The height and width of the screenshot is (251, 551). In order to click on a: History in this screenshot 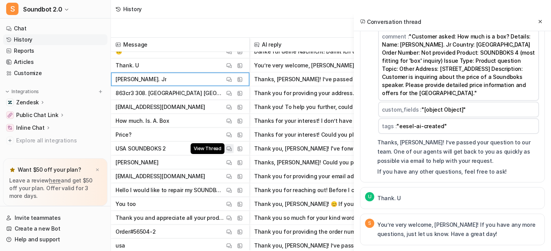, I will do `click(55, 40)`.